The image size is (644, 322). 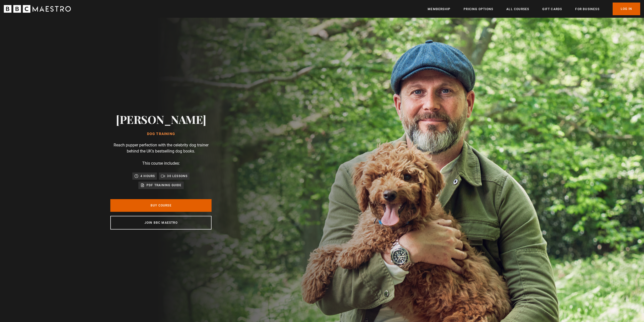 What do you see at coordinates (587, 9) in the screenshot?
I see `a: For business` at bounding box center [587, 9].